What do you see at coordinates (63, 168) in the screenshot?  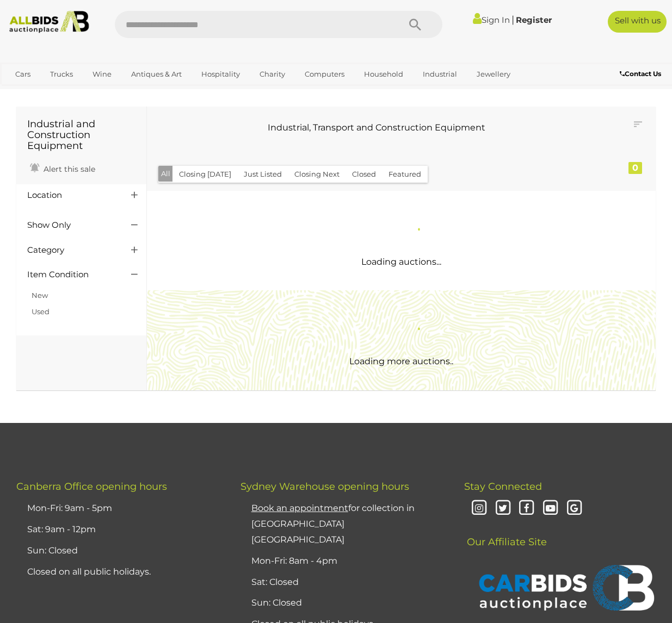 I see `a: Alert this sale` at bounding box center [63, 168].